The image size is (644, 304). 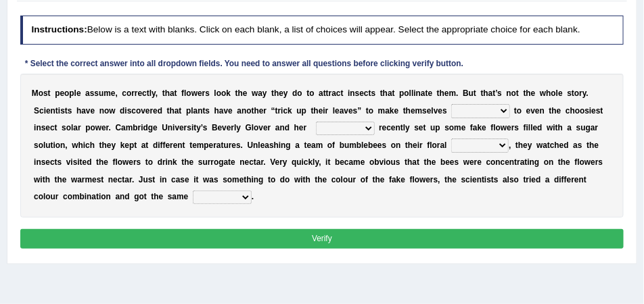 What do you see at coordinates (35, 93) in the screenshot?
I see `b: M` at bounding box center [35, 93].